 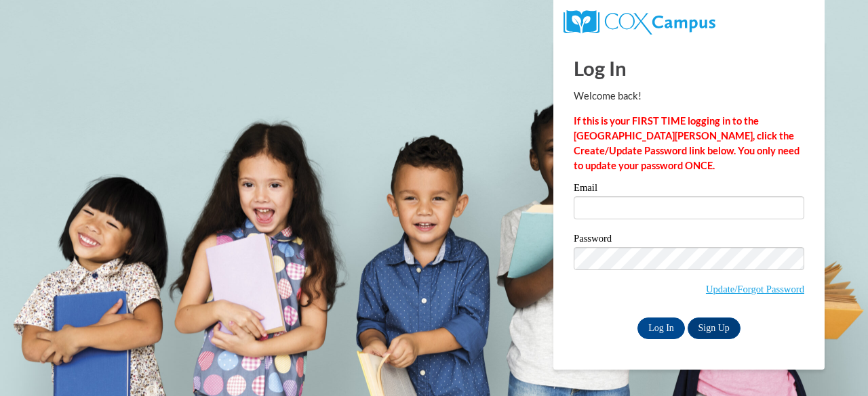 What do you see at coordinates (639, 22) in the screenshot?
I see `img: COX Campus` at bounding box center [639, 22].